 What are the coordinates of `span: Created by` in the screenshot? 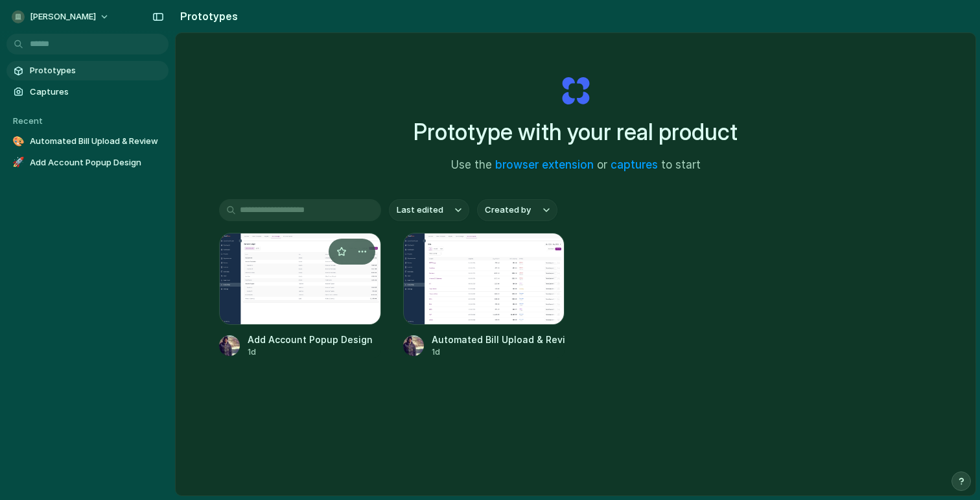 It's located at (507, 210).